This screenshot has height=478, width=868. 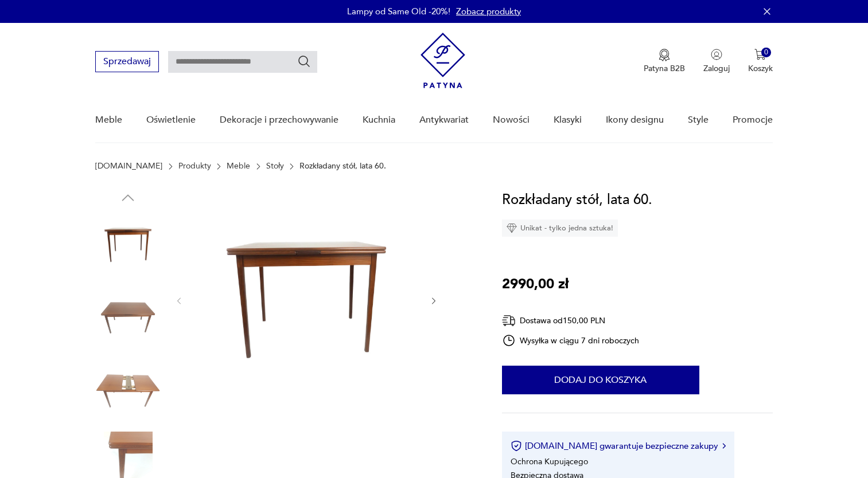 I want to click on a: Promocje, so click(x=752, y=120).